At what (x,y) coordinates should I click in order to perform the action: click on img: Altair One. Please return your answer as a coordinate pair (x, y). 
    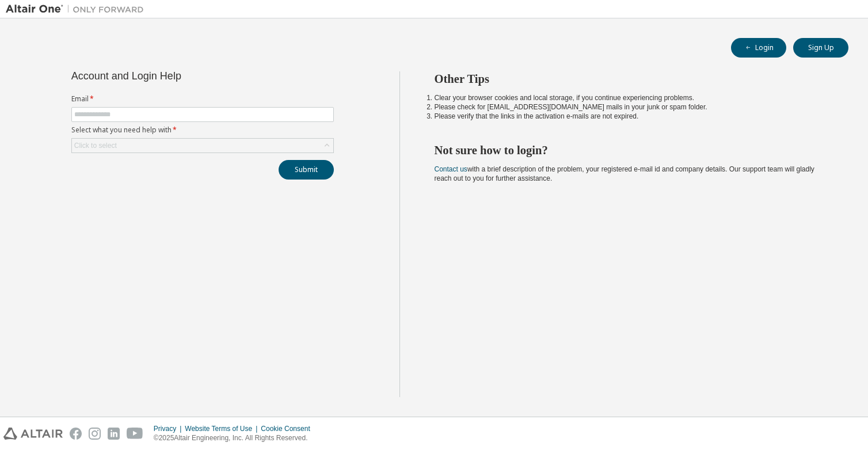
    Looking at the image, I should click on (78, 9).